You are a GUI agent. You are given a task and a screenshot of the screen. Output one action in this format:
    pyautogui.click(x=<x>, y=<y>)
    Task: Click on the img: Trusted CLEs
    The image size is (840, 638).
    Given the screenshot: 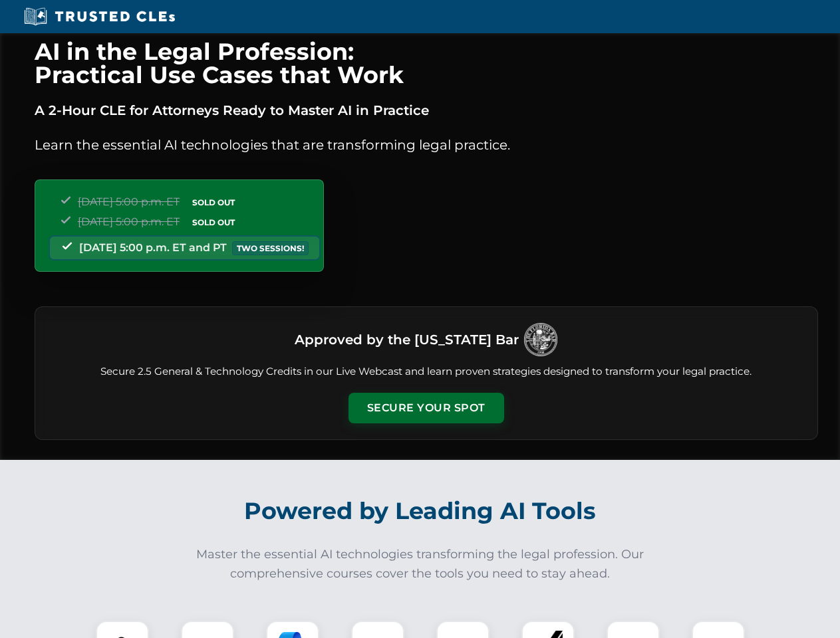 What is the action you would take?
    pyautogui.click(x=99, y=16)
    